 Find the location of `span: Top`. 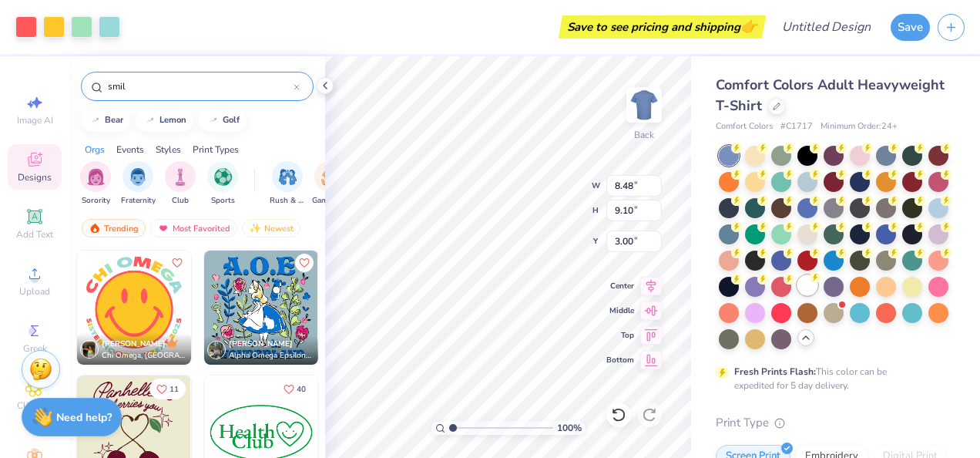

span: Top is located at coordinates (620, 335).